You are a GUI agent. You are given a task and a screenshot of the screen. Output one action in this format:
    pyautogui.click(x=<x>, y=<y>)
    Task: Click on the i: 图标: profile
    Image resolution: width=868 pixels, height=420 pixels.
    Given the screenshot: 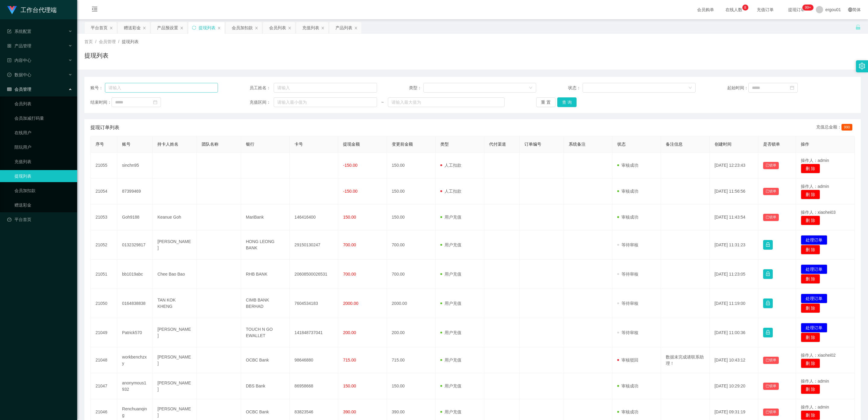 What is the action you would take?
    pyautogui.click(x=10, y=60)
    